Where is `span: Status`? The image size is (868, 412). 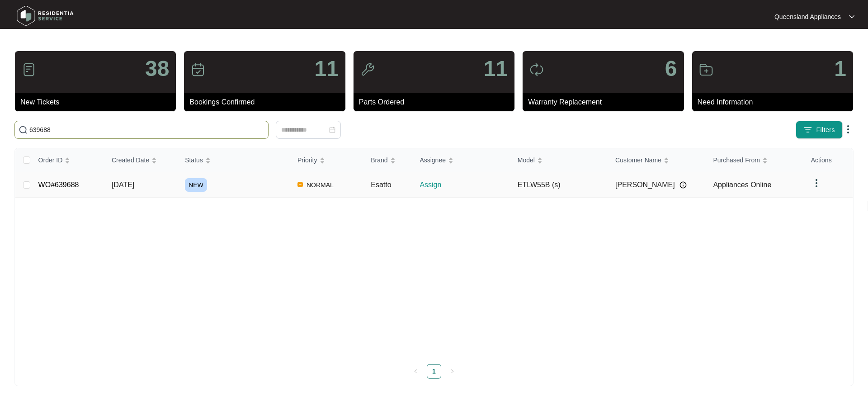
span: Status is located at coordinates (194, 160).